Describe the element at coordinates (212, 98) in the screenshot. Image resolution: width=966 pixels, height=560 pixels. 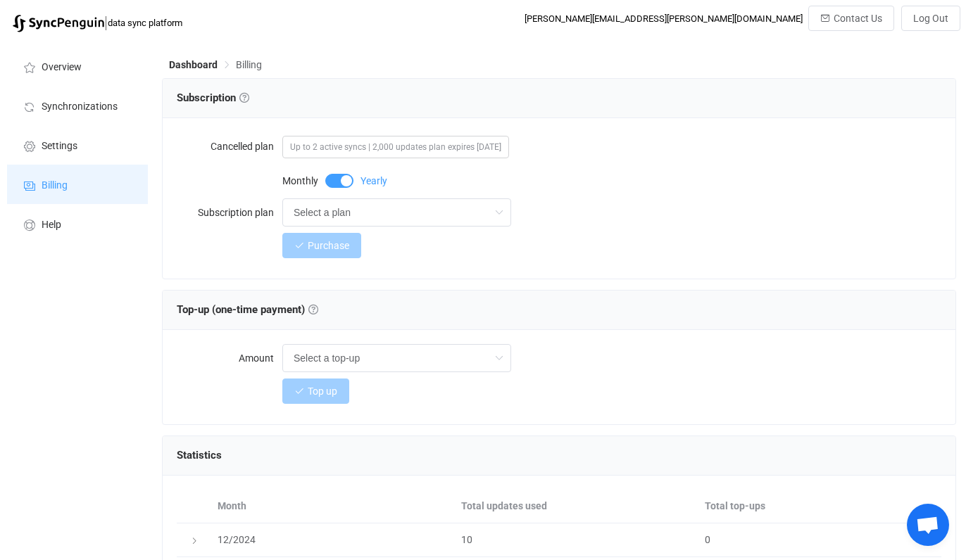
I see `span: Subscription` at that location.